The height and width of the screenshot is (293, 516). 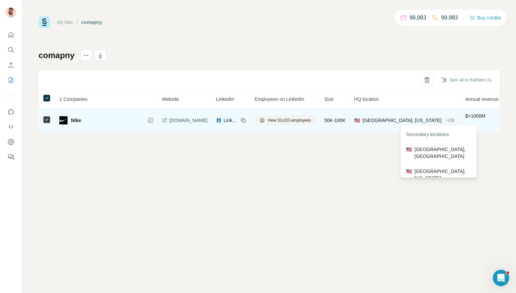 I want to click on div: comapny, so click(x=92, y=22).